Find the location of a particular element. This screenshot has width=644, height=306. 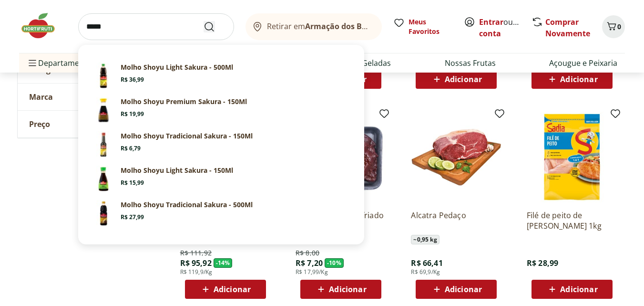

span: R$ 15,99 is located at coordinates (132, 183).